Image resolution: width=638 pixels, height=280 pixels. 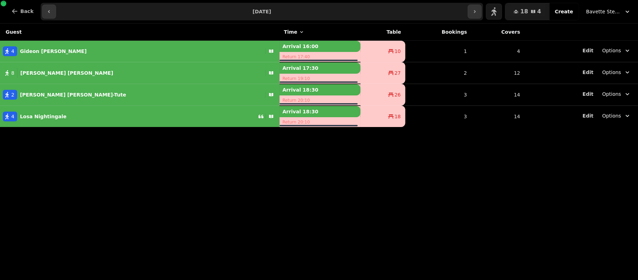 I want to click on p: Return 17:40, so click(x=320, y=57).